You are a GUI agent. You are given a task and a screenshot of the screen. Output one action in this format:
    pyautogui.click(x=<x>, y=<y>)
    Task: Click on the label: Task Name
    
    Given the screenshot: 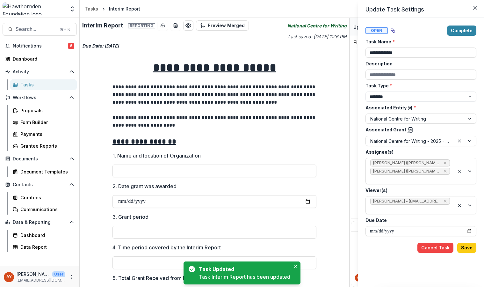 What is the action you would take?
    pyautogui.click(x=419, y=41)
    